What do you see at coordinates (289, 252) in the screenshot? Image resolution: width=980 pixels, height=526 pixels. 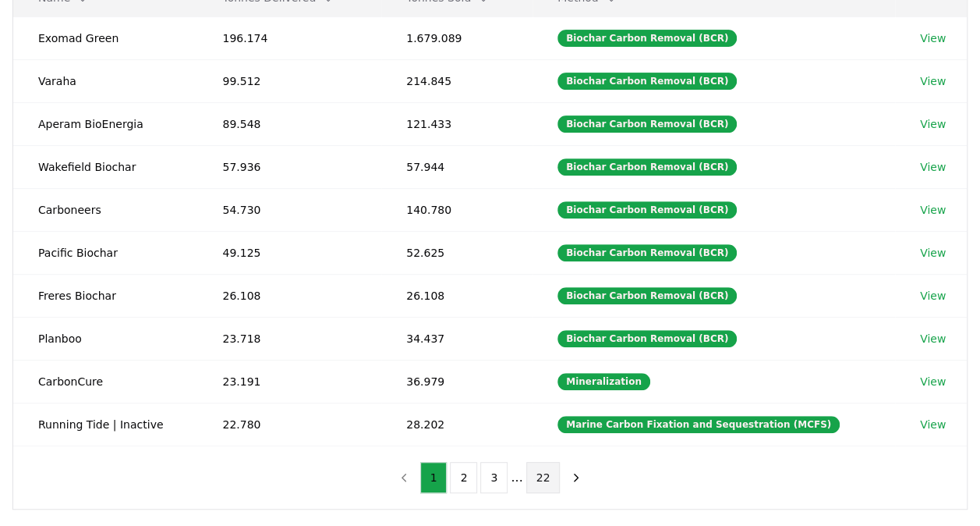 I see `td: 49.125` at bounding box center [289, 252].